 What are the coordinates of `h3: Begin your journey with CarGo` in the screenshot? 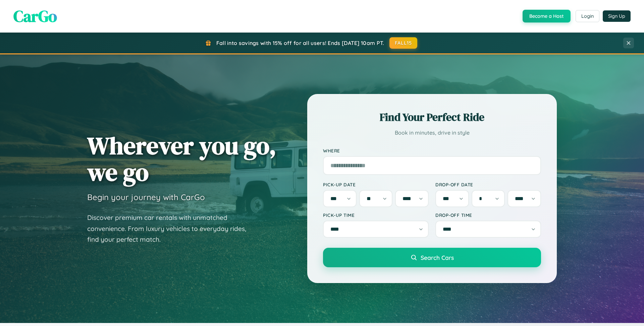 It's located at (146, 197).